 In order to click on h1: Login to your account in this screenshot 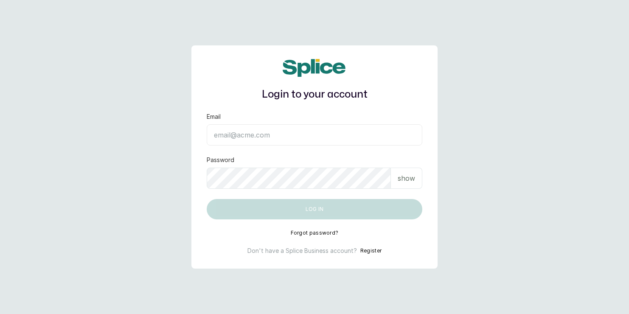, I will do `click(315, 95)`.